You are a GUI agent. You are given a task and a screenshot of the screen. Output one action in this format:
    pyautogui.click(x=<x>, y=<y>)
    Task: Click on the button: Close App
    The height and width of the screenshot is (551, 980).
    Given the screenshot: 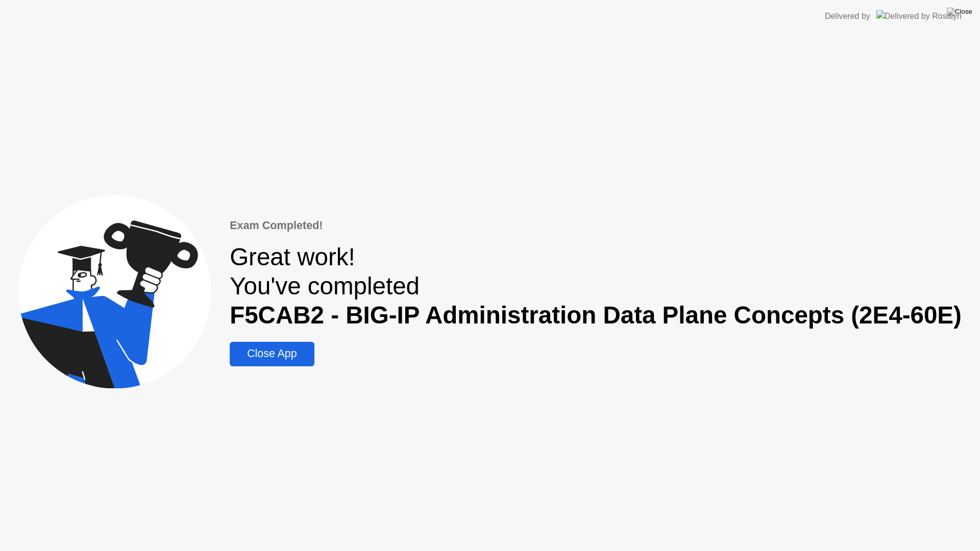 What is the action you would take?
    pyautogui.click(x=272, y=354)
    